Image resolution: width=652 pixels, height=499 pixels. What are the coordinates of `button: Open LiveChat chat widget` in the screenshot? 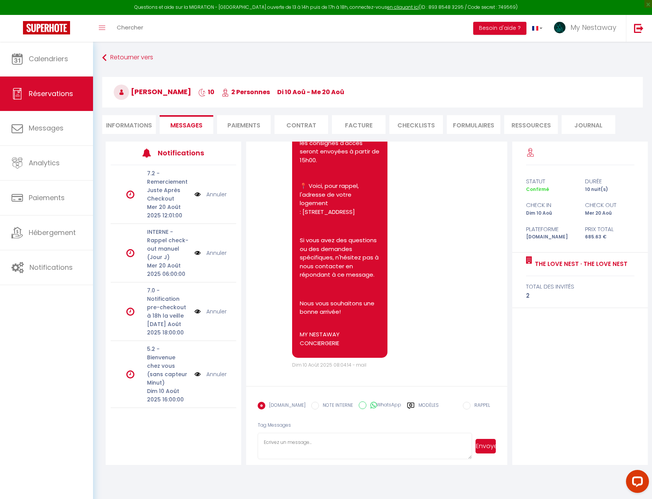 It's located at (18, 15).